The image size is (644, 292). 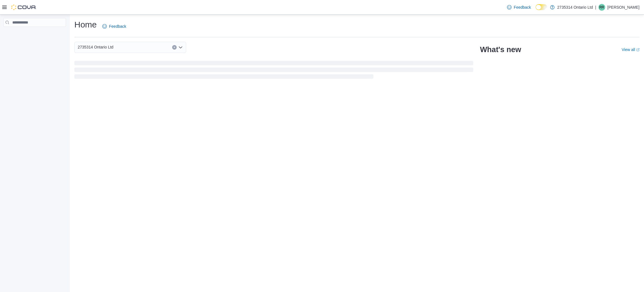 What do you see at coordinates (274, 71) in the screenshot?
I see `span: Loading` at bounding box center [274, 71].